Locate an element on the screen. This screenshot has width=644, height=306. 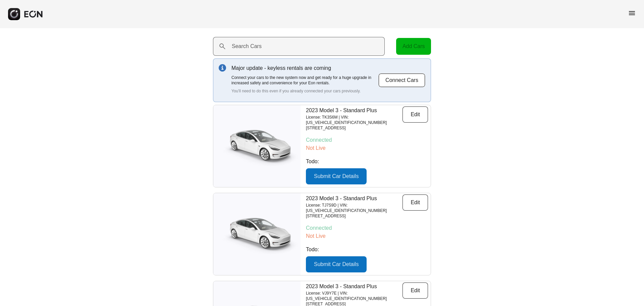
button: Connect Cars is located at coordinates (402, 80).